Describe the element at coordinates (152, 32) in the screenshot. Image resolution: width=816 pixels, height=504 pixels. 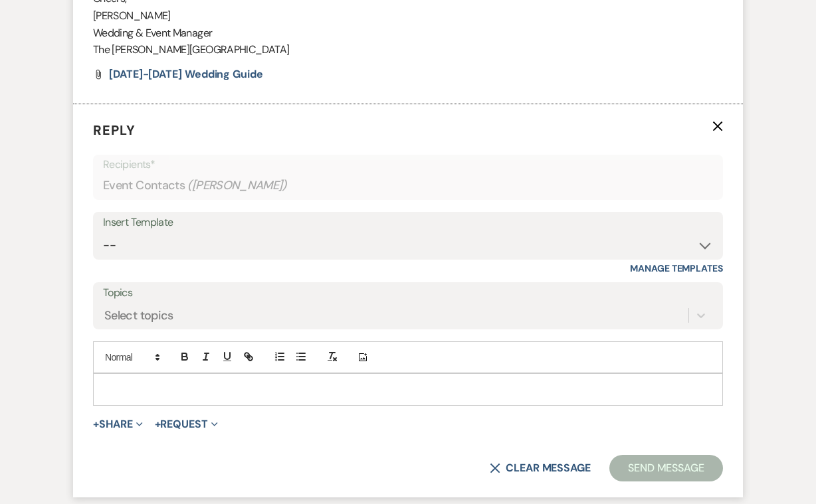
I see `span: Wedding & Event Manager` at that location.